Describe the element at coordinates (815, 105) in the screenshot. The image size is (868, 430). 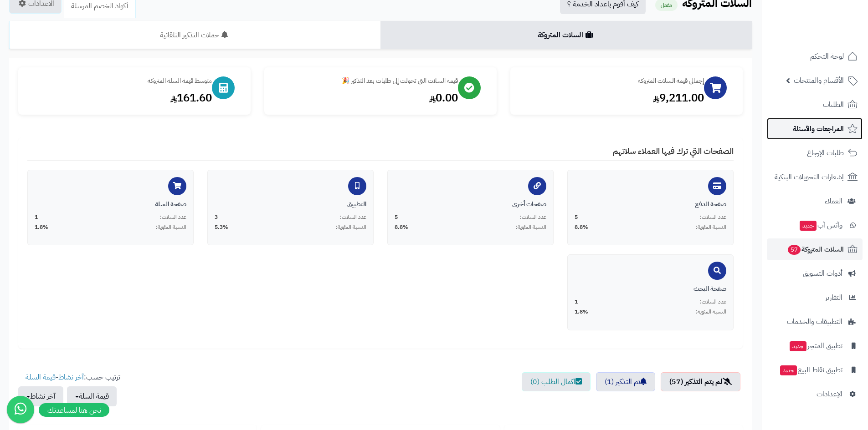
I see `a: الطلبات` at that location.